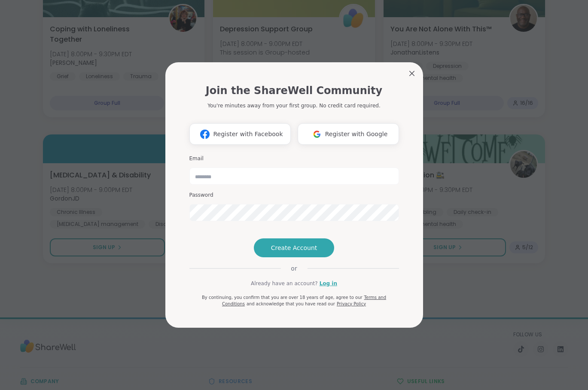  I want to click on a: Terms and Conditions, so click(304, 301).